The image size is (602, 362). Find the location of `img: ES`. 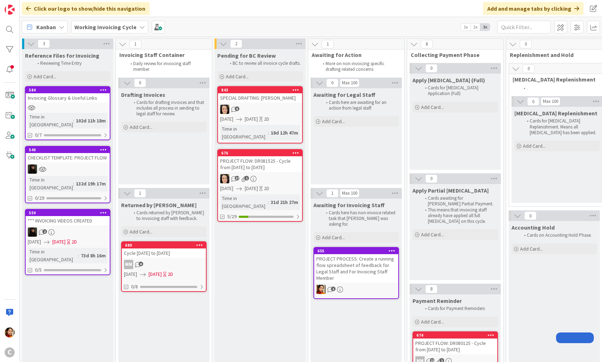

img: ES is located at coordinates (32, 232).